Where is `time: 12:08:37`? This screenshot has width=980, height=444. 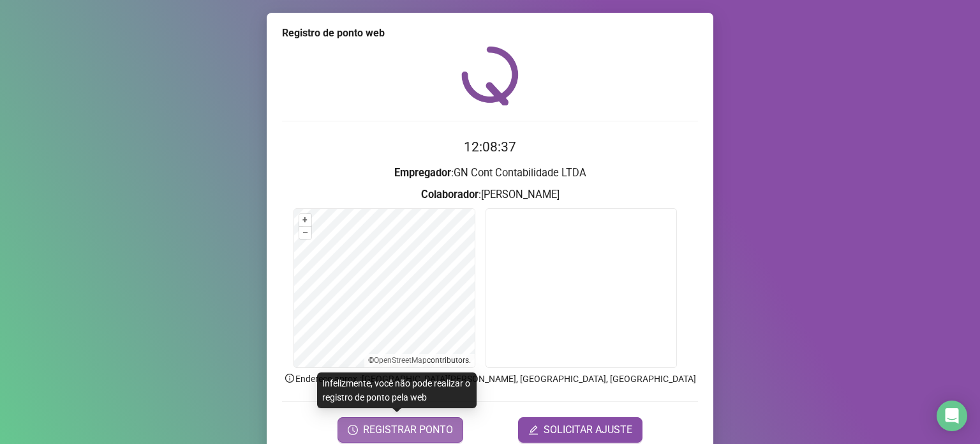
time: 12:08:37 is located at coordinates (490, 147).